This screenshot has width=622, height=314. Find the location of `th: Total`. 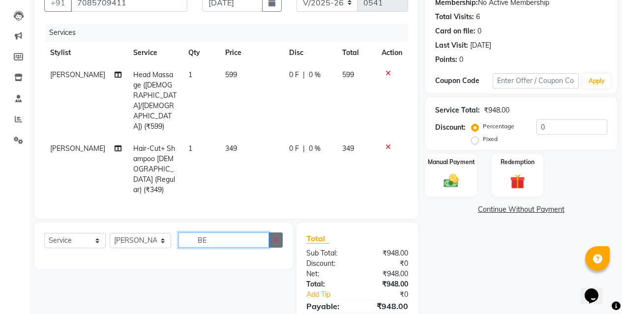

th: Total is located at coordinates (356, 53).